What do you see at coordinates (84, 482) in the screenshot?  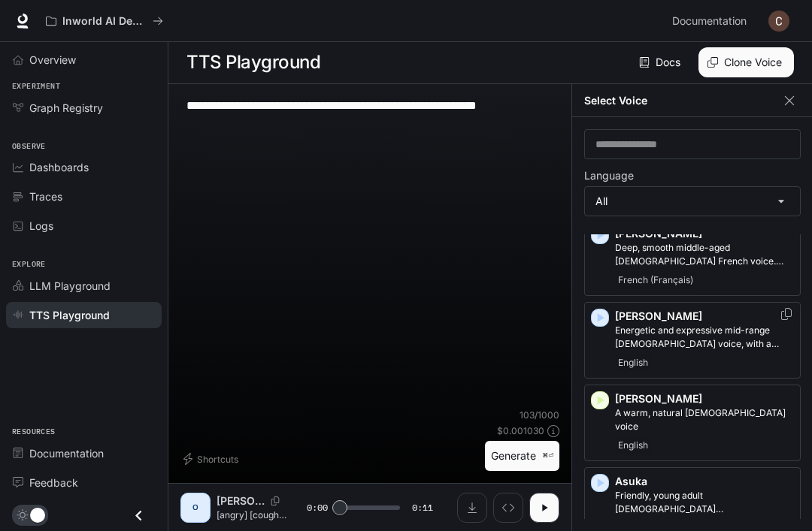 I see `a: Feedback` at bounding box center [84, 482].